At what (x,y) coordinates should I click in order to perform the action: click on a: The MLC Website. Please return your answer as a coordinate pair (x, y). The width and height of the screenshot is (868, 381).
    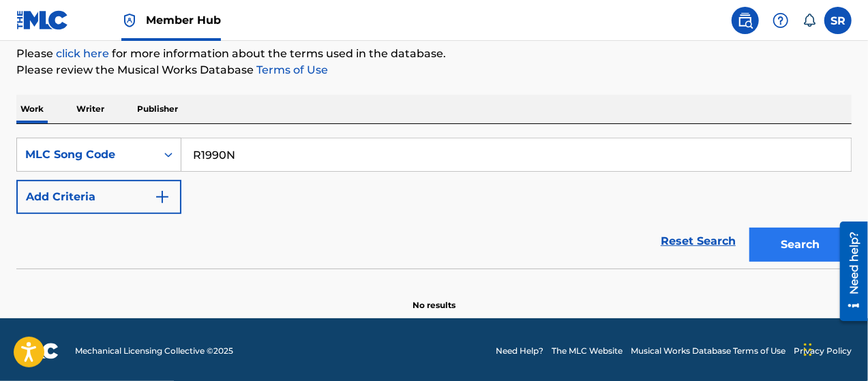
    Looking at the image, I should click on (587, 351).